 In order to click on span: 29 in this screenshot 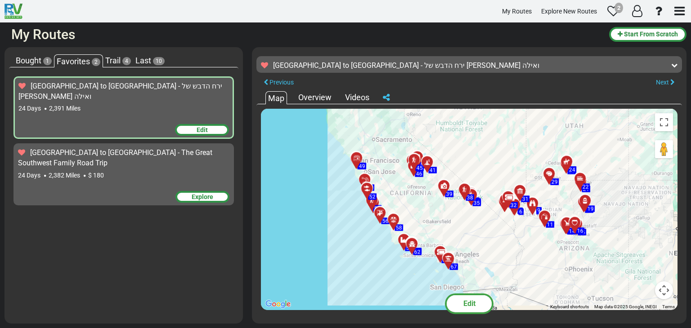, I will do `click(555, 182)`.